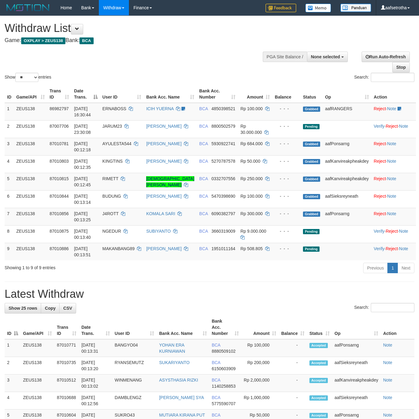 This screenshot has height=419, width=419. What do you see at coordinates (67, 308) in the screenshot?
I see `a: CSV` at bounding box center [67, 308].